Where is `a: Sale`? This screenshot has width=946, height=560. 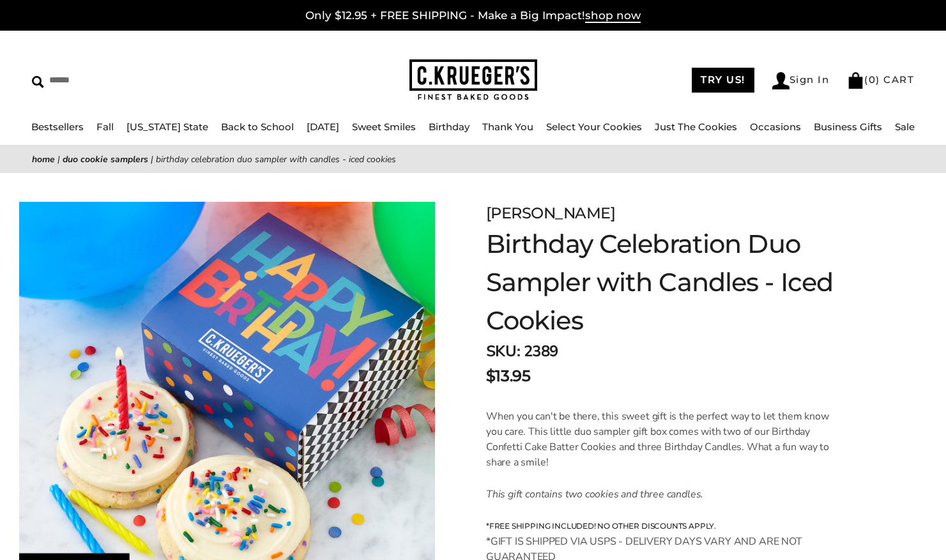 a: Sale is located at coordinates (905, 126).